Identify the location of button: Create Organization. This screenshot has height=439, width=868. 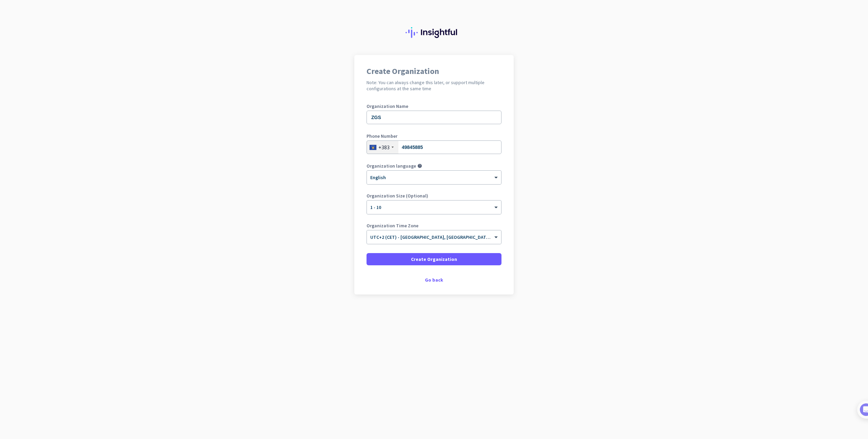
(434, 259).